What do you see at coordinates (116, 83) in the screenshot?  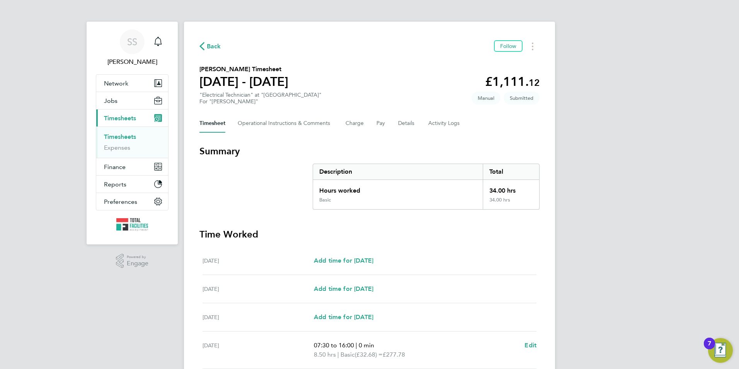 I see `span: Network` at bounding box center [116, 83].